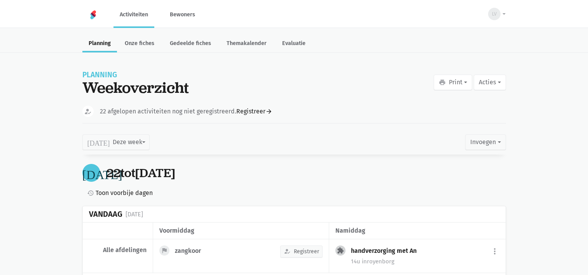 The width and height of the screenshot is (588, 275). What do you see at coordinates (387, 251) in the screenshot?
I see `div: handverzorging met An` at bounding box center [387, 251].